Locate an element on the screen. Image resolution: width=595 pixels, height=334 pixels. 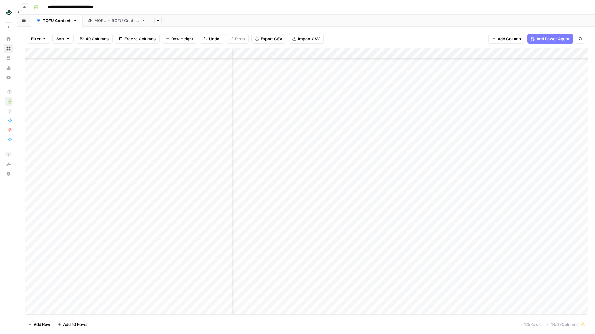
div: MOFU + BOFU Content is located at coordinates (116, 21).